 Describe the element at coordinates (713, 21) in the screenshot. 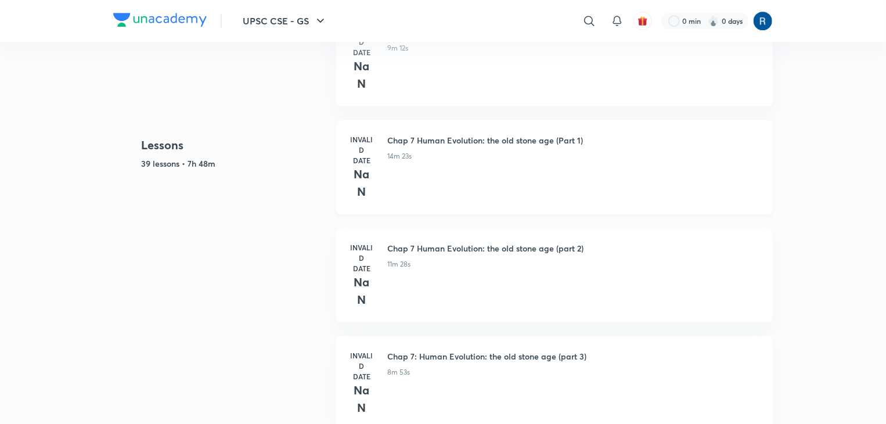

I see `img: streak` at that location.